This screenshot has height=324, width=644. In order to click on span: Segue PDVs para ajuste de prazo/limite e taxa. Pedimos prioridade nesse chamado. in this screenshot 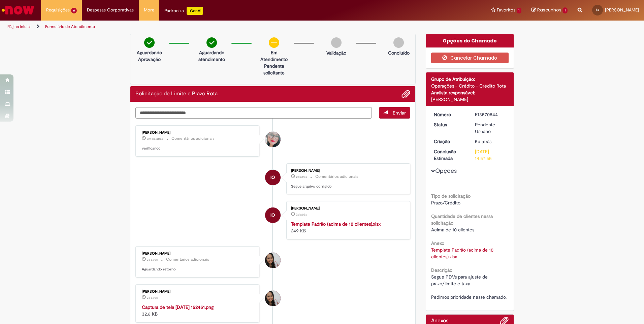, I will do `click(469, 287)`.